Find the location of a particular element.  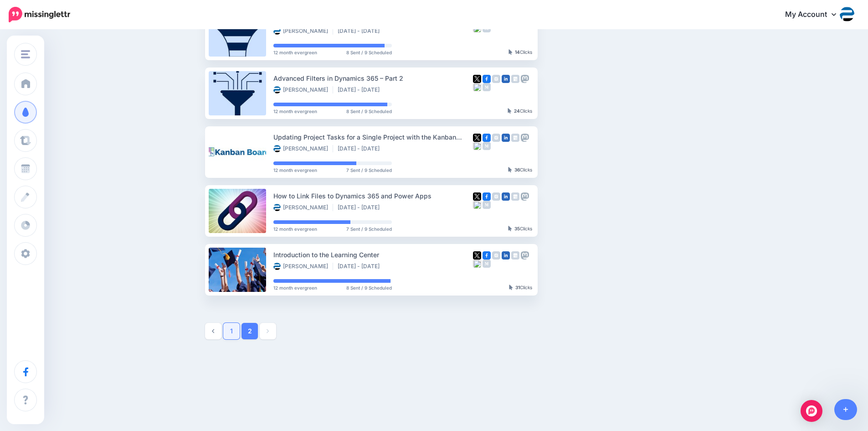

div: Open Intercom Messenger is located at coordinates (811, 411).